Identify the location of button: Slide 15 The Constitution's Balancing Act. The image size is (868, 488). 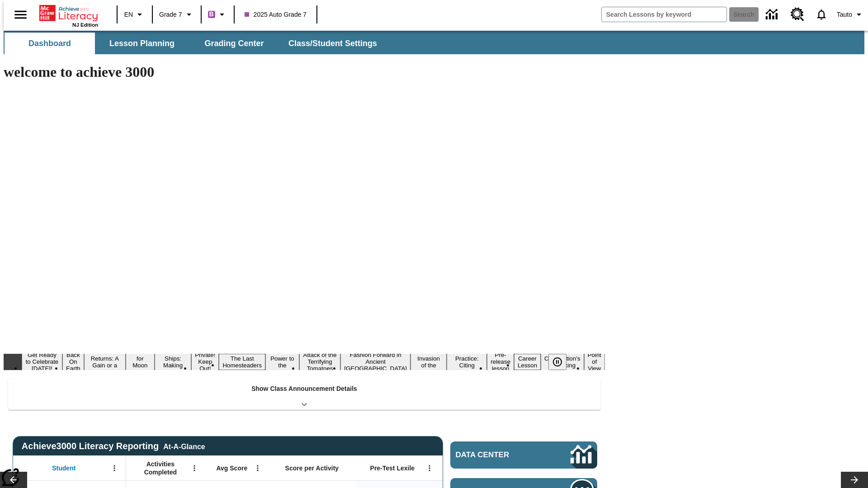
(563, 362).